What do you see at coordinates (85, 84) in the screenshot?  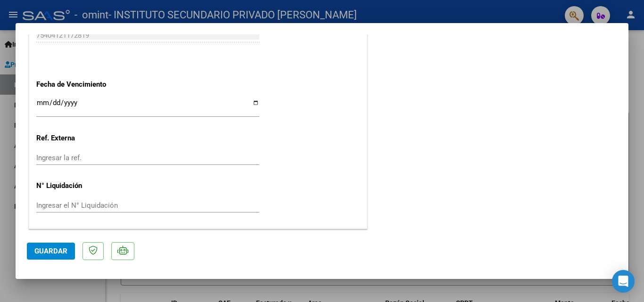 I see `p: Fecha de Vencimiento` at bounding box center [85, 84].